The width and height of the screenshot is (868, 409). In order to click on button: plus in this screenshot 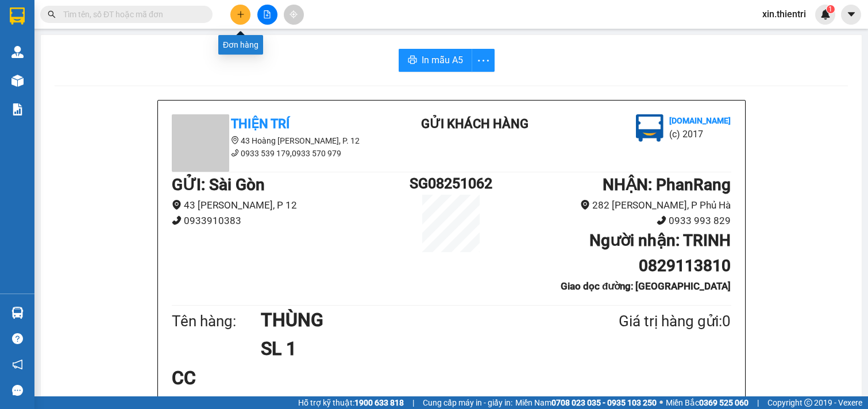, I will do `click(240, 14)`.